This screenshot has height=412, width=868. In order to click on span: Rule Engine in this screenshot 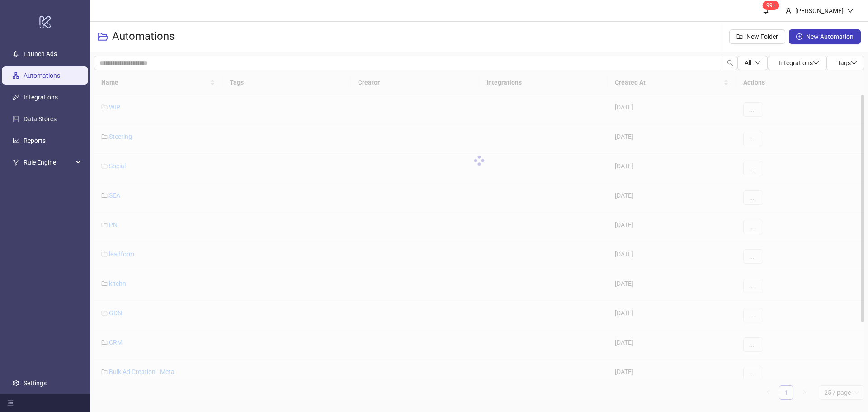, I will do `click(48, 162)`.